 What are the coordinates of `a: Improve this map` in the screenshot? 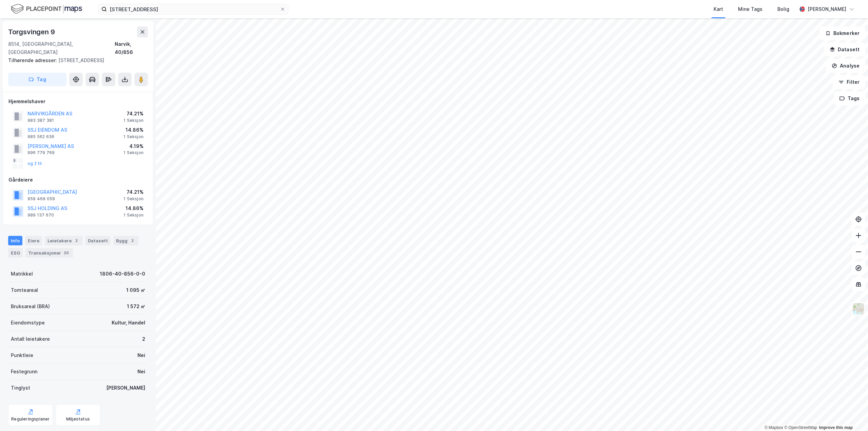 It's located at (837, 428).